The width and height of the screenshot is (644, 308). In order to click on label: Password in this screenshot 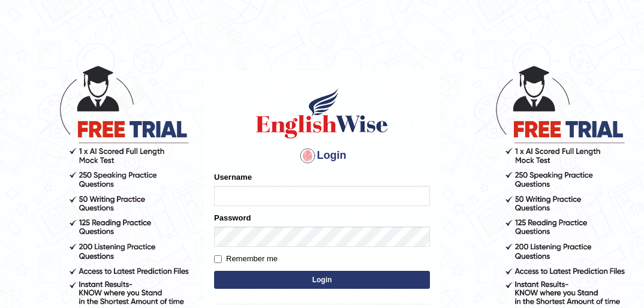, I will do `click(232, 217)`.